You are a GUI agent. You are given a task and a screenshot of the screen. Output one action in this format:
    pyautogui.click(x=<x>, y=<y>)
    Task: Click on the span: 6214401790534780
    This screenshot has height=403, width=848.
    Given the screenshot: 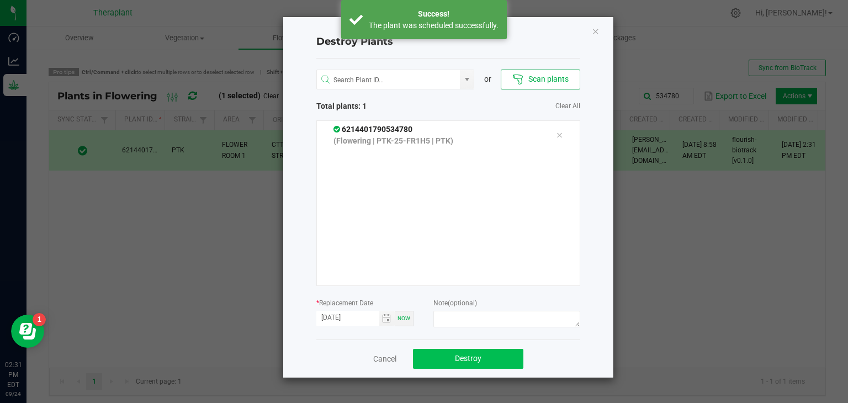 What is the action you would take?
    pyautogui.click(x=373, y=129)
    